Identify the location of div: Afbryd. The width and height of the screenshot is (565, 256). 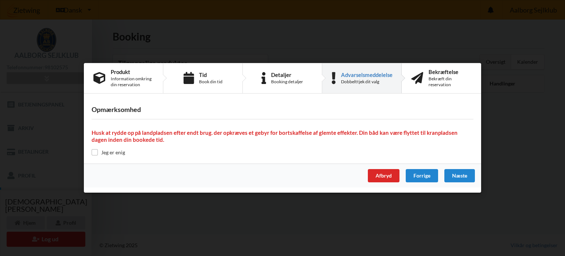
(384, 176).